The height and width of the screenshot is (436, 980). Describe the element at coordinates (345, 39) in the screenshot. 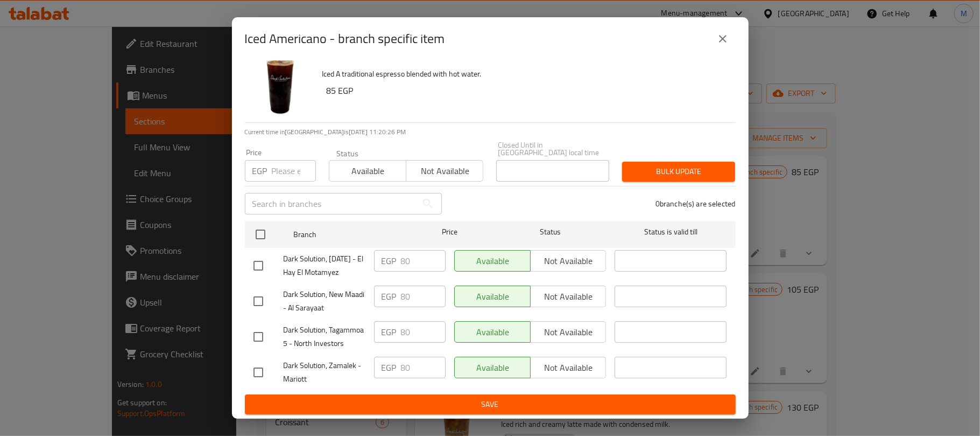

I see `h2: Iced Americano - branch specific item` at that location.